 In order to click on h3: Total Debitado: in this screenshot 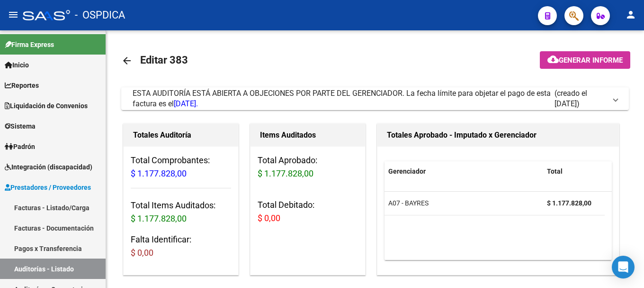, I will do `click(308, 212)`.